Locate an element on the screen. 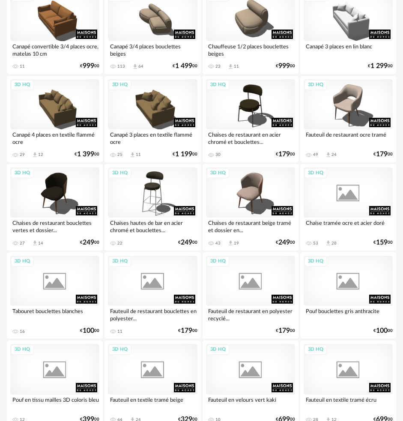  a: 3D HQ Chaises hautes de bar en acier chromé et bouclettes... 22 €24900 is located at coordinates (152, 207).